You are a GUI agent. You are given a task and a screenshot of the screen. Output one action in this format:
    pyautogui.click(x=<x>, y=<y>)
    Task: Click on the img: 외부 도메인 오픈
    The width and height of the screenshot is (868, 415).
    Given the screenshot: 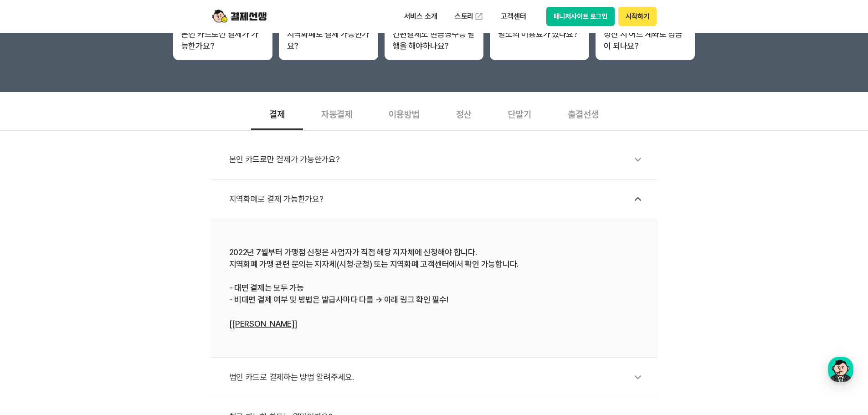 What is the action you would take?
    pyautogui.click(x=479, y=16)
    